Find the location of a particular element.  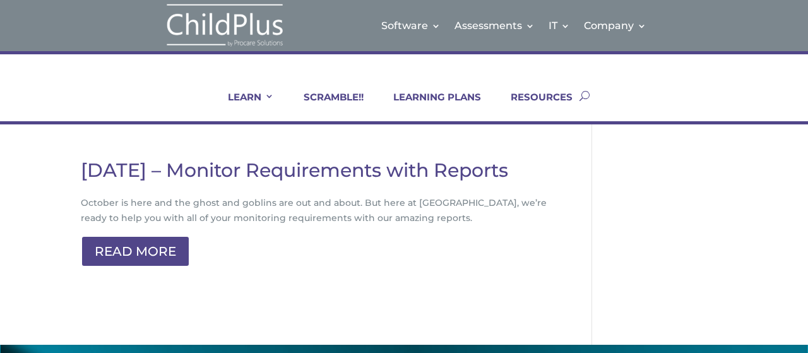

a: READ MORE is located at coordinates (135, 251).